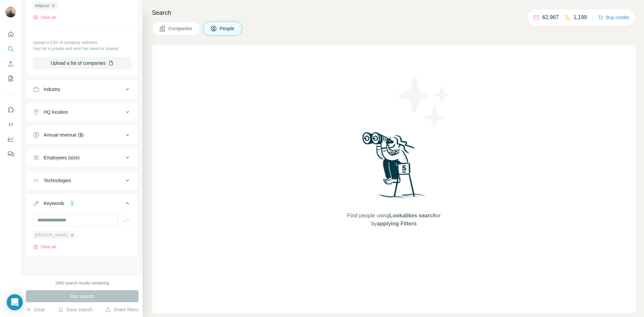 The image size is (644, 317). What do you see at coordinates (11, 139) in the screenshot?
I see `button: Dashboard` at bounding box center [11, 139].